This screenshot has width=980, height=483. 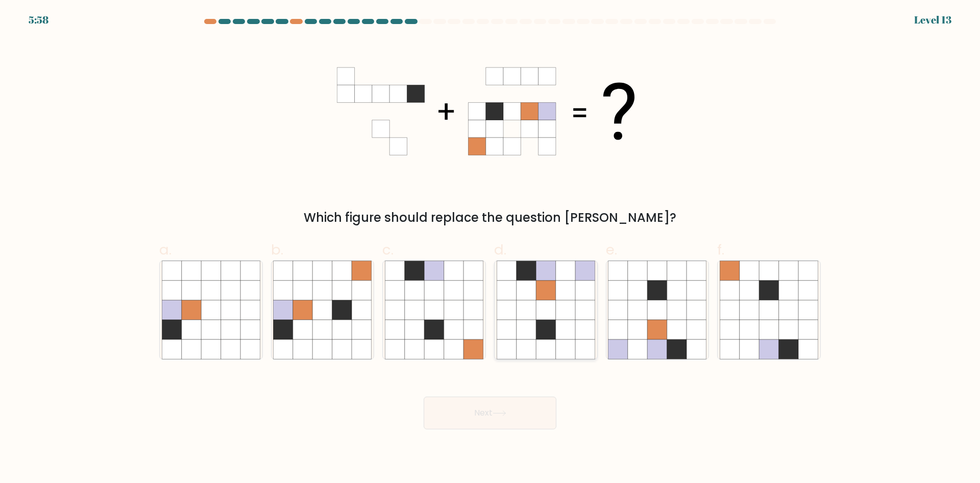 What do you see at coordinates (500, 249) in the screenshot?
I see `span: d.` at bounding box center [500, 249].